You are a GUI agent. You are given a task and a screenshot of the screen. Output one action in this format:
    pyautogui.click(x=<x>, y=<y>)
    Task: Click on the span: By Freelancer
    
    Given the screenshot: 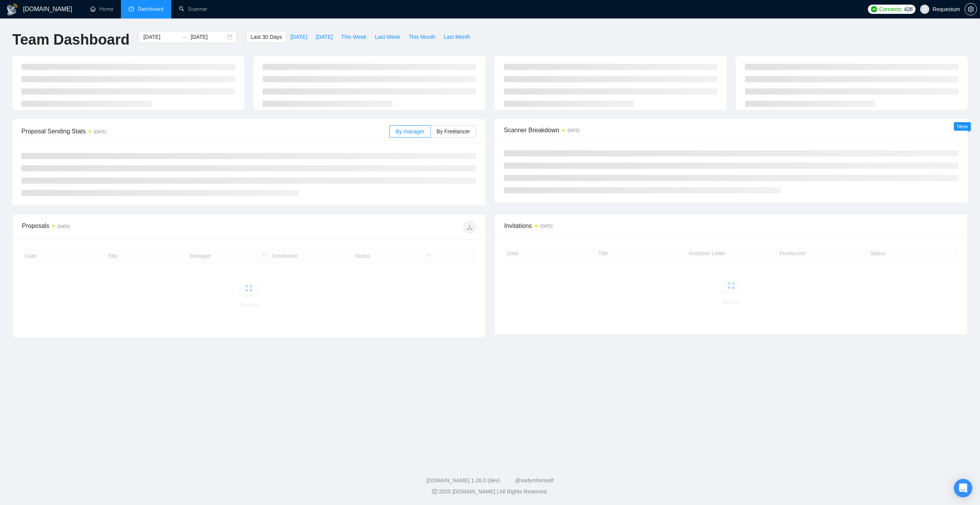 What is the action you would take?
    pyautogui.click(x=453, y=131)
    